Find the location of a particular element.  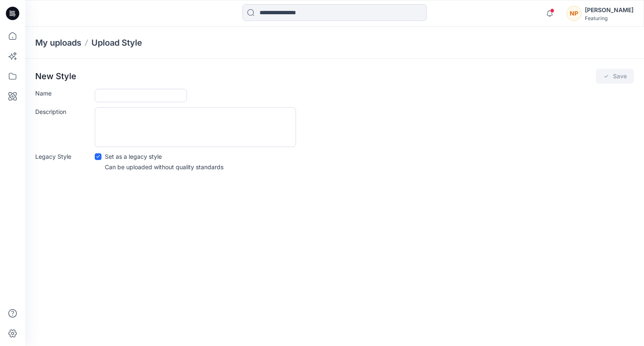

p: New Style is located at coordinates (56, 76).